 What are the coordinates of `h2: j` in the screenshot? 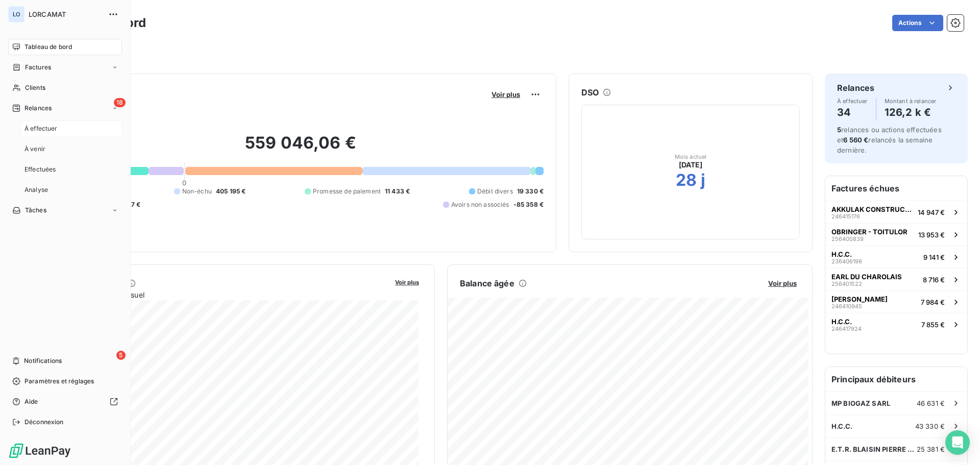 It's located at (703, 181).